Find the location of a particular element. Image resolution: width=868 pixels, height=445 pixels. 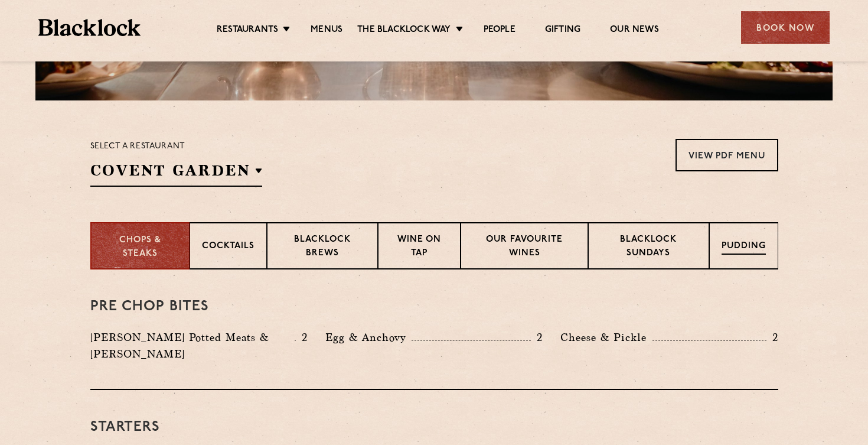

a: People is located at coordinates (499, 30).